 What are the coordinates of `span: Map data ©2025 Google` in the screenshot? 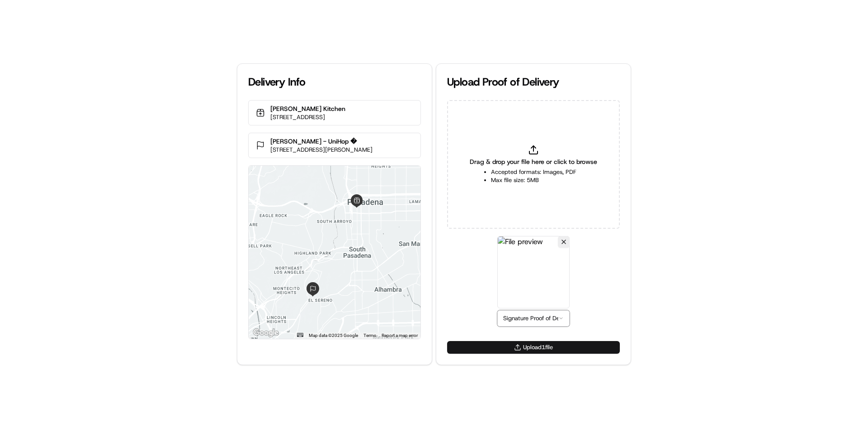 It's located at (333, 335).